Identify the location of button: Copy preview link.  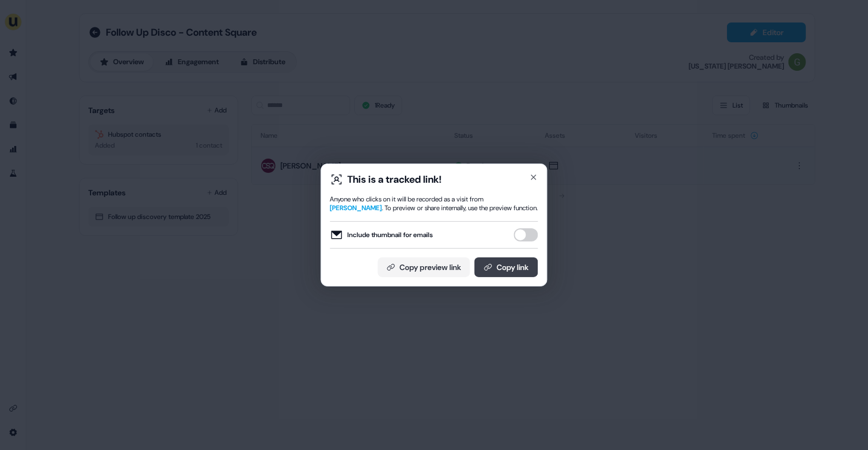
(424, 267).